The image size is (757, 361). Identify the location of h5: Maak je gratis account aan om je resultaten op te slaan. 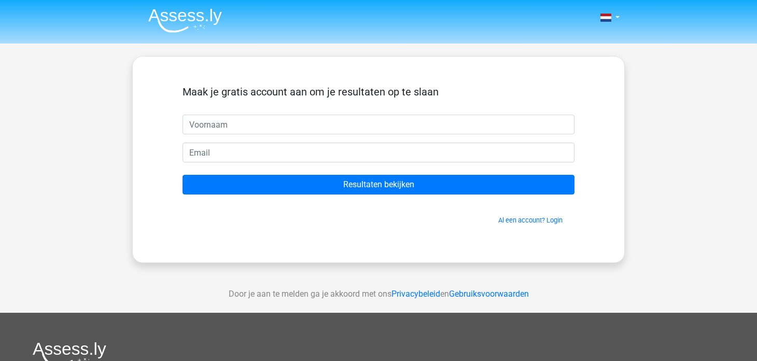
(379, 92).